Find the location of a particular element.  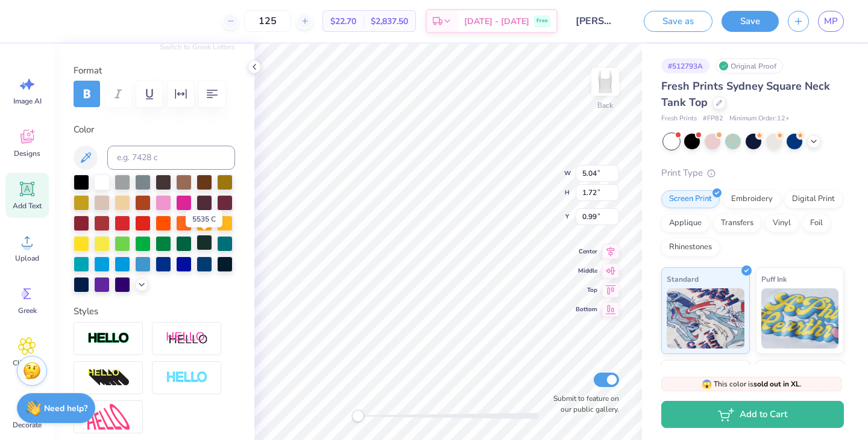

img: Standard is located at coordinates (705, 318).